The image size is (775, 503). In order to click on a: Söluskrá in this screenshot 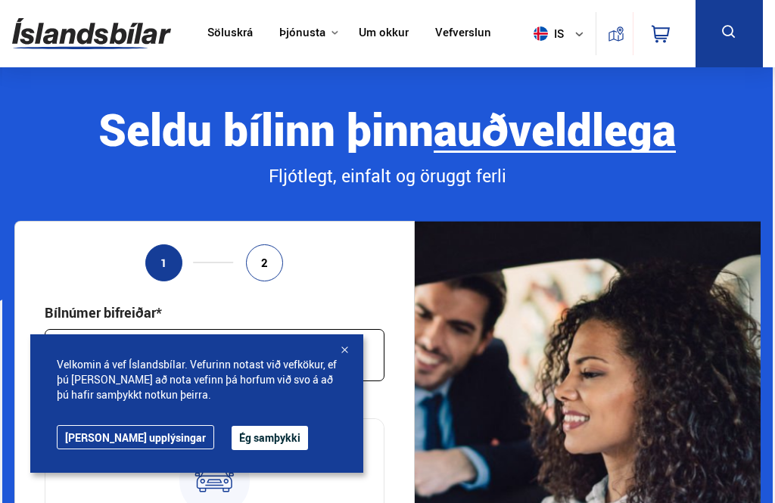, I will do `click(230, 33)`.